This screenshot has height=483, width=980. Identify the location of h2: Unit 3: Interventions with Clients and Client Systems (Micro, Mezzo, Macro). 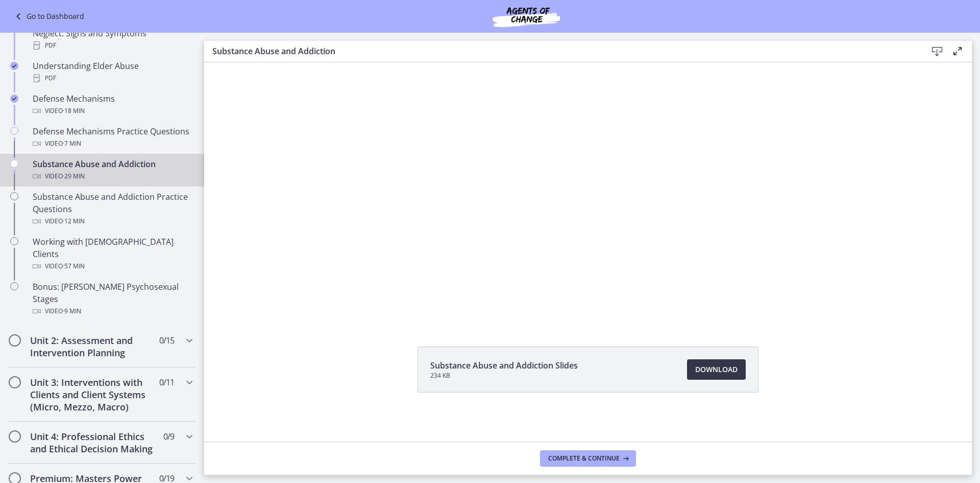
(93, 395).